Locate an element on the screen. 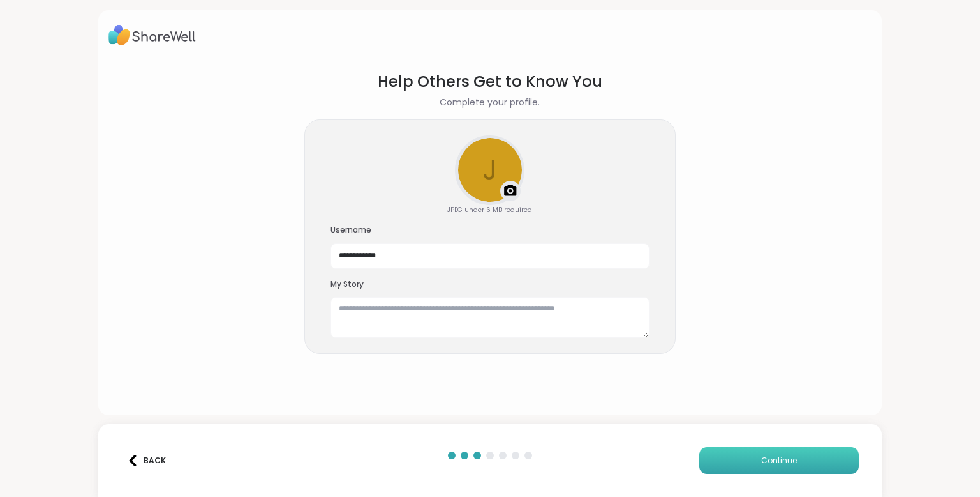 Image resolution: width=980 pixels, height=497 pixels. img: ShareWell Logo is located at coordinates (152, 35).